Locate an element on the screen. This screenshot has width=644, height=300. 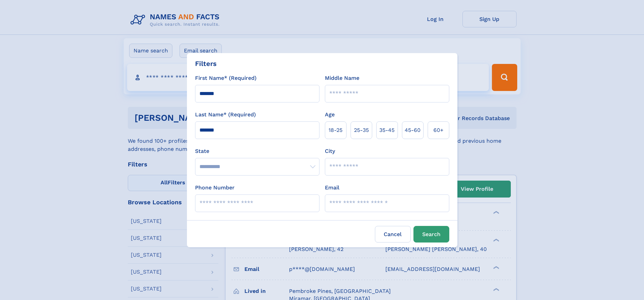
span: 45‑60 is located at coordinates (413, 130).